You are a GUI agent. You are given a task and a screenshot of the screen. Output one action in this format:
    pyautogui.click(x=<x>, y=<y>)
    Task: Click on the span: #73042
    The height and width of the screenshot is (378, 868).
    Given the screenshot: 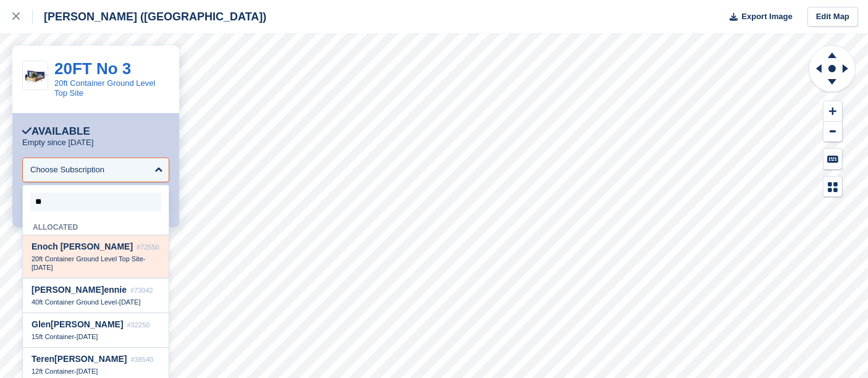 What is the action you would take?
    pyautogui.click(x=141, y=290)
    